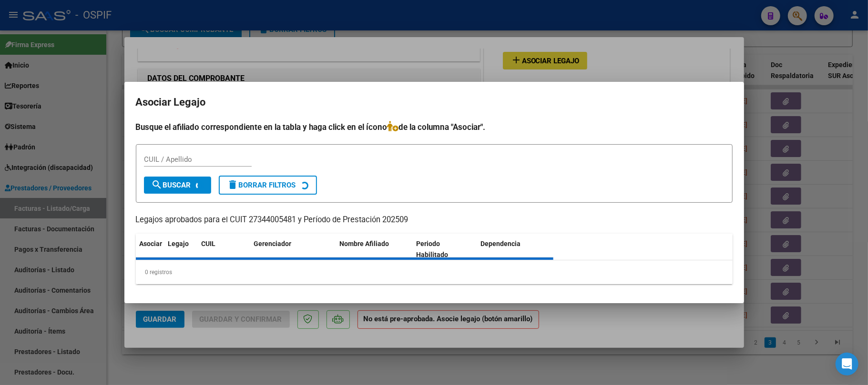 Image resolution: width=868 pixels, height=385 pixels. Describe the element at coordinates (500, 244) in the screenshot. I see `span: Dependencia` at that location.